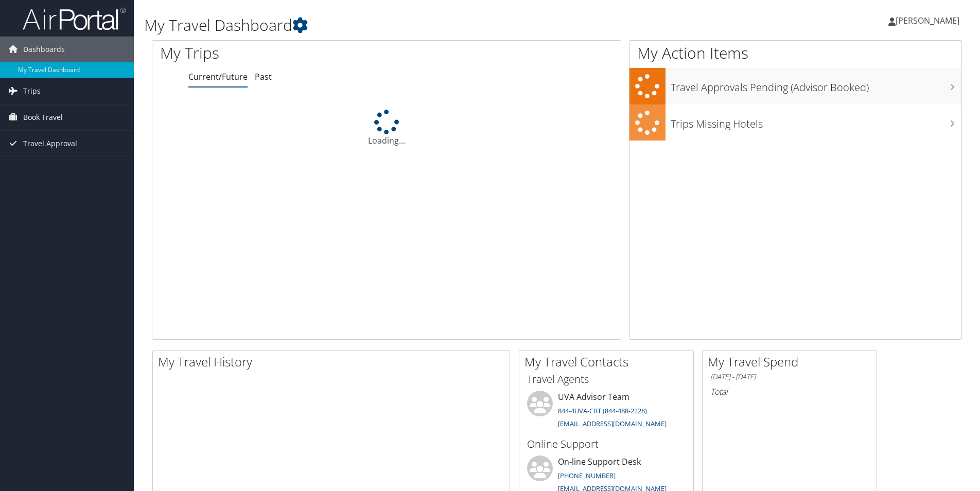 This screenshot has height=491, width=980. I want to click on h6: Total, so click(790, 392).